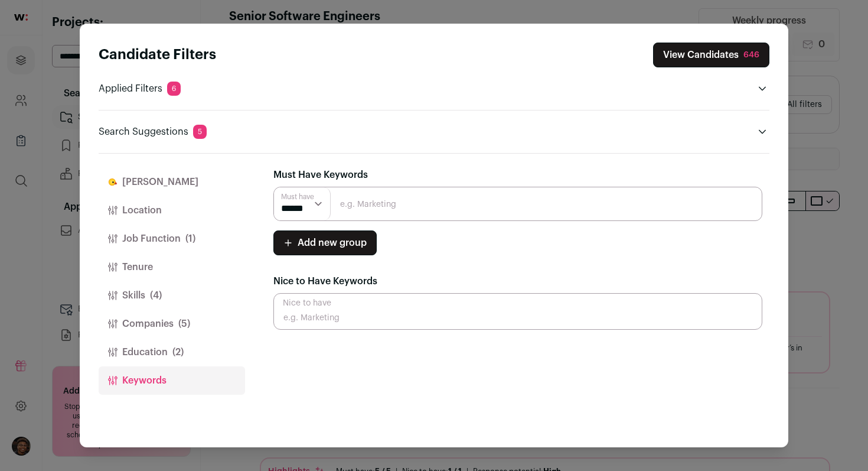  I want to click on span: (5), so click(184, 324).